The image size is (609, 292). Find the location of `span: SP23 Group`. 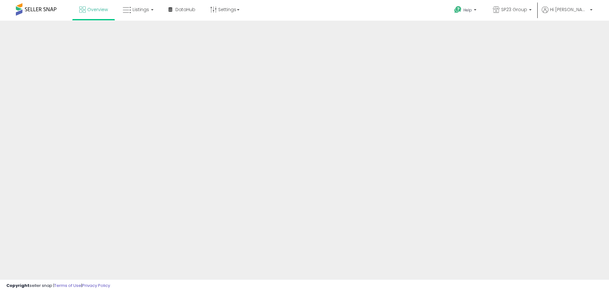

span: SP23 Group is located at coordinates (514, 10).